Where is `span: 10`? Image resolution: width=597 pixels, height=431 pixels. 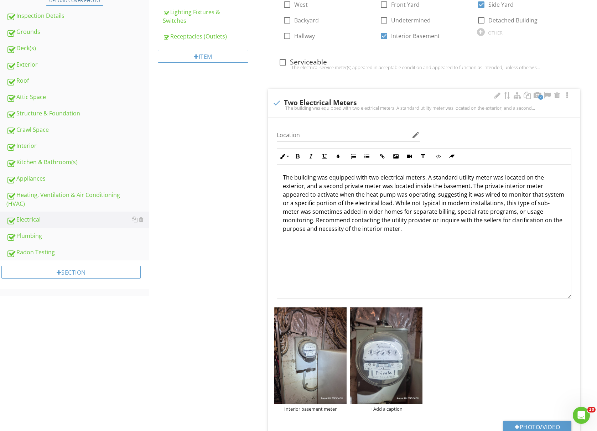 span: 10 is located at coordinates (591, 410).